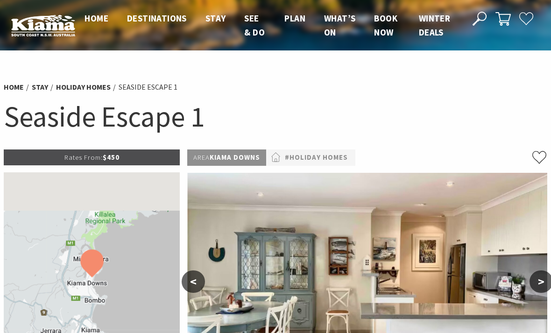 This screenshot has height=333, width=551. What do you see at coordinates (201, 157) in the screenshot?
I see `span: Area` at bounding box center [201, 157].